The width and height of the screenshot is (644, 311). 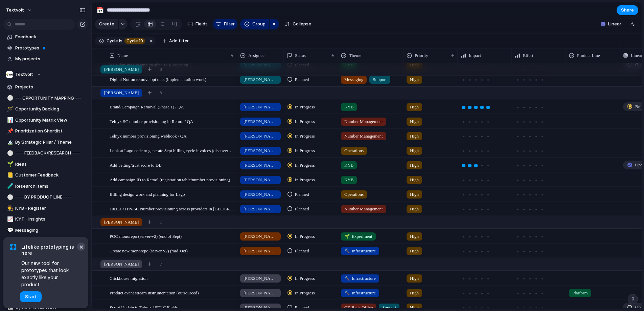 What do you see at coordinates (226, 24) in the screenshot?
I see `button: Filter` at bounding box center [226, 24].